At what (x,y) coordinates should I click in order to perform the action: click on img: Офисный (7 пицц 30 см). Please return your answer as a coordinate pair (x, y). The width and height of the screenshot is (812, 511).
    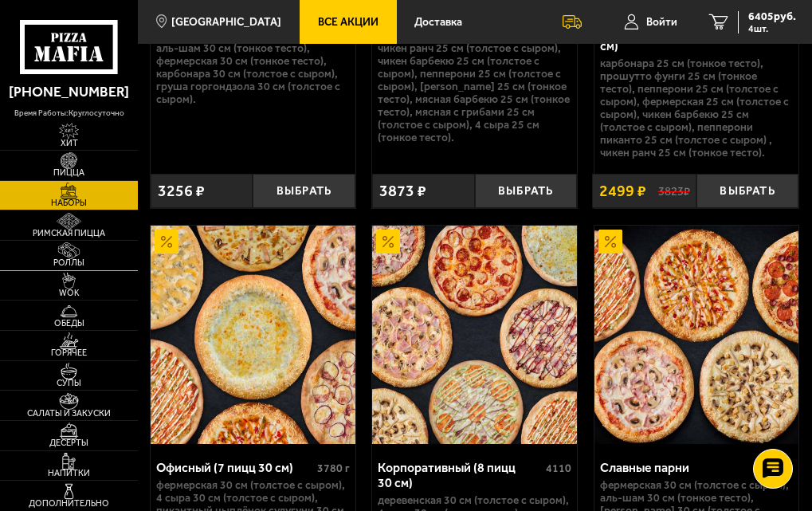
    Looking at the image, I should click on (253, 335).